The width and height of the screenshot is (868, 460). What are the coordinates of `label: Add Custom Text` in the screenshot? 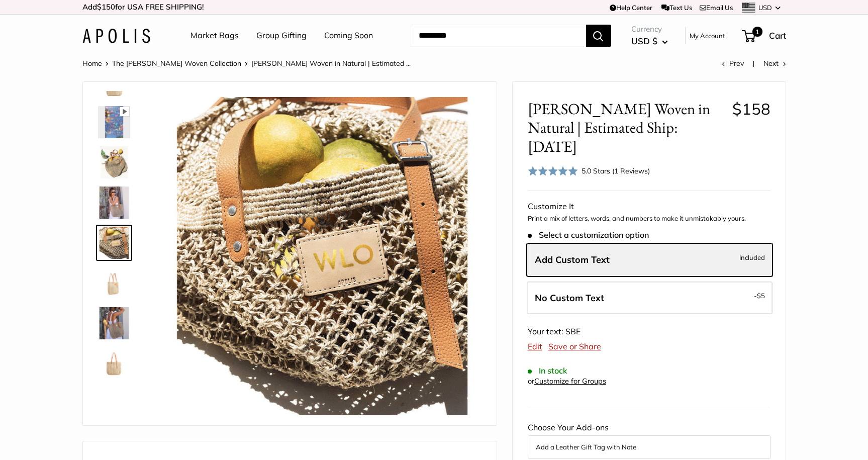 It's located at (649, 260).